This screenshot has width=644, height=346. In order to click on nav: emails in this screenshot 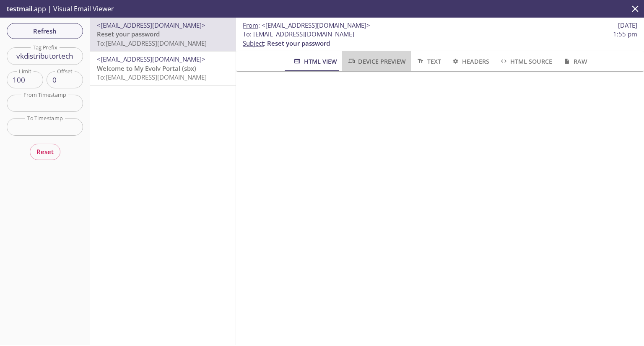, I will do `click(162, 51)`.